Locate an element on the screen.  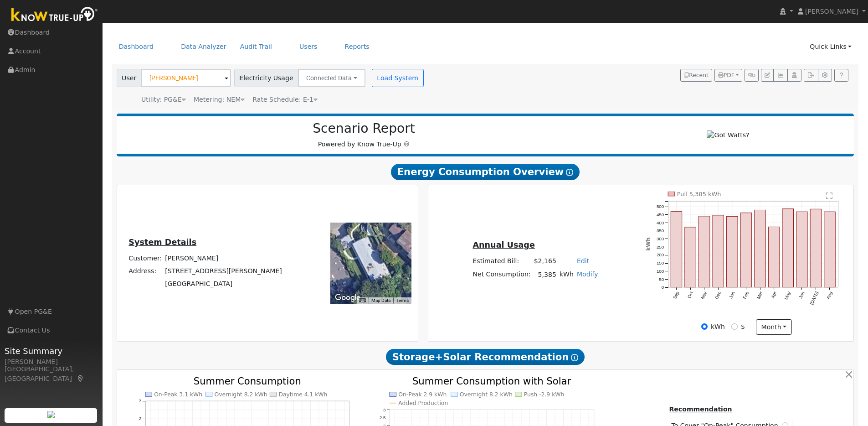
a: Modify is located at coordinates (587, 274).